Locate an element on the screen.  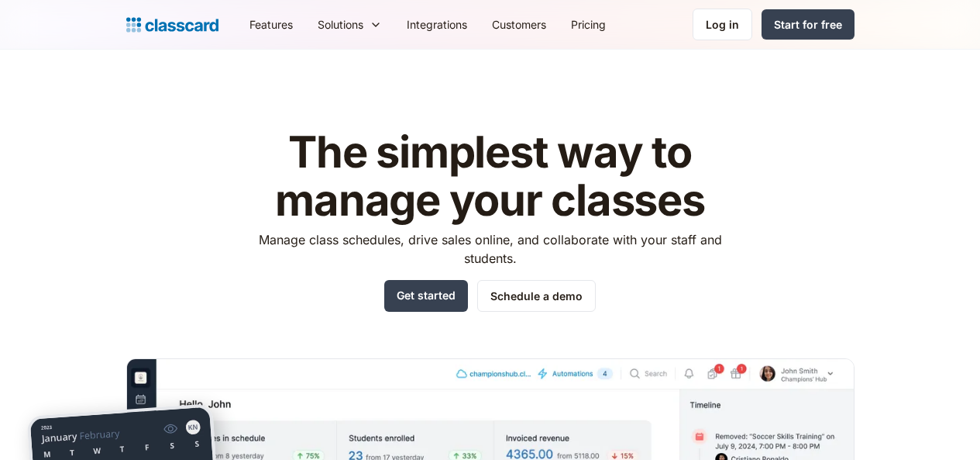
div: Start for free is located at coordinates (807, 24).